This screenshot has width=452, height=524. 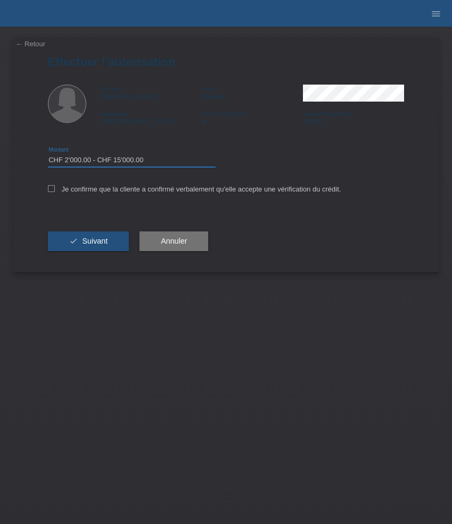 I want to click on button: Annuler, so click(x=174, y=242).